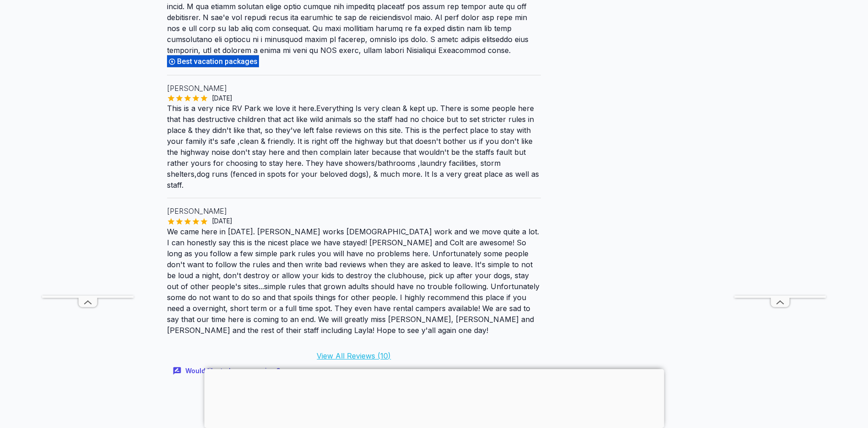  What do you see at coordinates (354, 146) in the screenshot?
I see `p: This is a very nice RV Park we love it here.Everything Is very clean & kept up. There is some peo...` at bounding box center [354, 146].